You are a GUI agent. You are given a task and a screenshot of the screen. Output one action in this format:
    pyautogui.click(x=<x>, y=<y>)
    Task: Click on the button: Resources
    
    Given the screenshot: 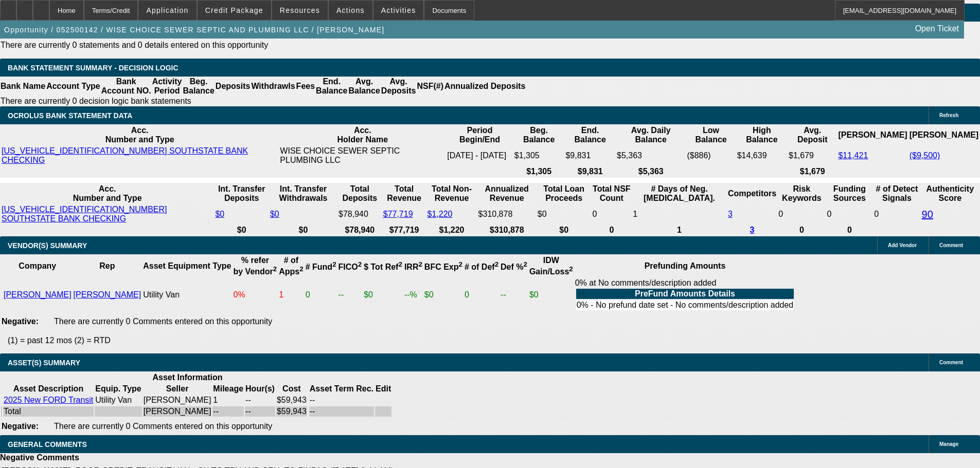 What is the action you would take?
    pyautogui.click(x=300, y=10)
    